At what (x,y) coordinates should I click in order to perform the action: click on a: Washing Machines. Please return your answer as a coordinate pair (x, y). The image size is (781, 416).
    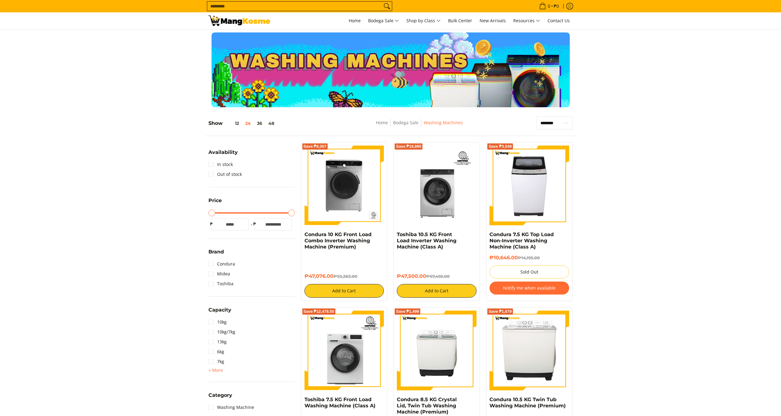
    Looking at the image, I should click on (443, 122).